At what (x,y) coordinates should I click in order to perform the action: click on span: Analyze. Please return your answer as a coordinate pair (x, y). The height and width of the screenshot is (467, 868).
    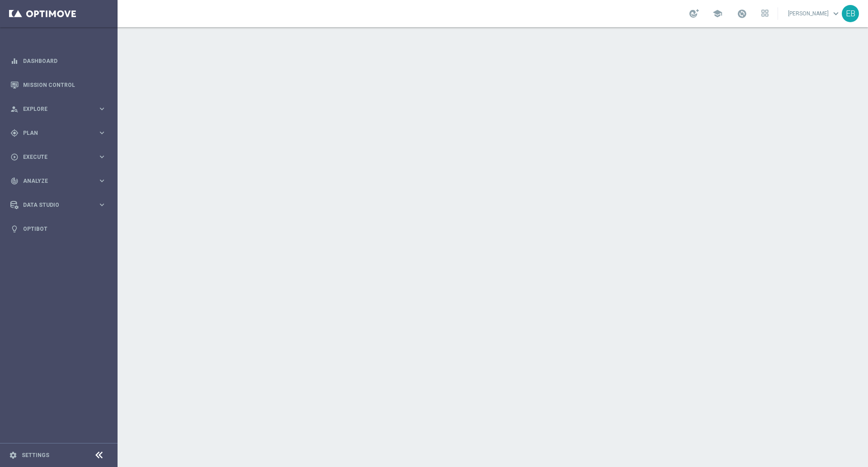
    Looking at the image, I should click on (61, 181).